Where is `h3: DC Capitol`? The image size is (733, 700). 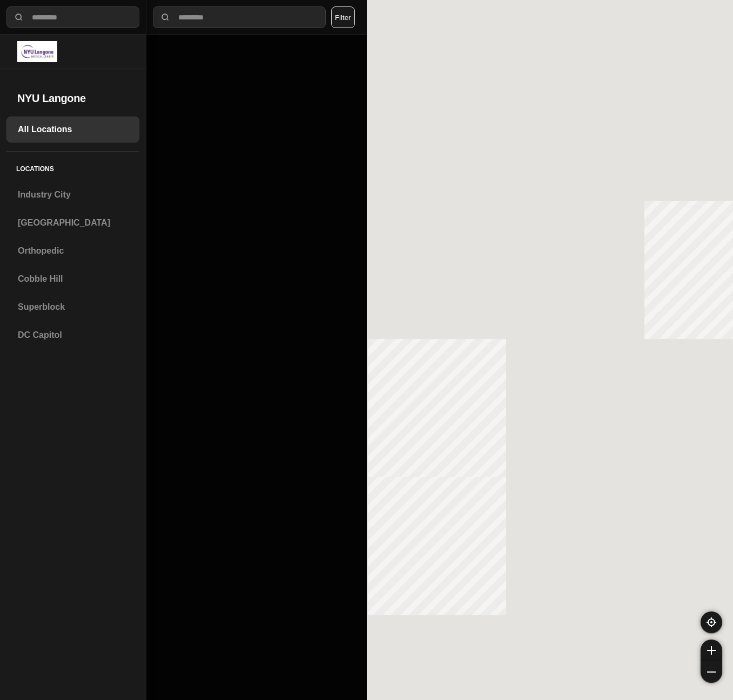 h3: DC Capitol is located at coordinates (73, 335).